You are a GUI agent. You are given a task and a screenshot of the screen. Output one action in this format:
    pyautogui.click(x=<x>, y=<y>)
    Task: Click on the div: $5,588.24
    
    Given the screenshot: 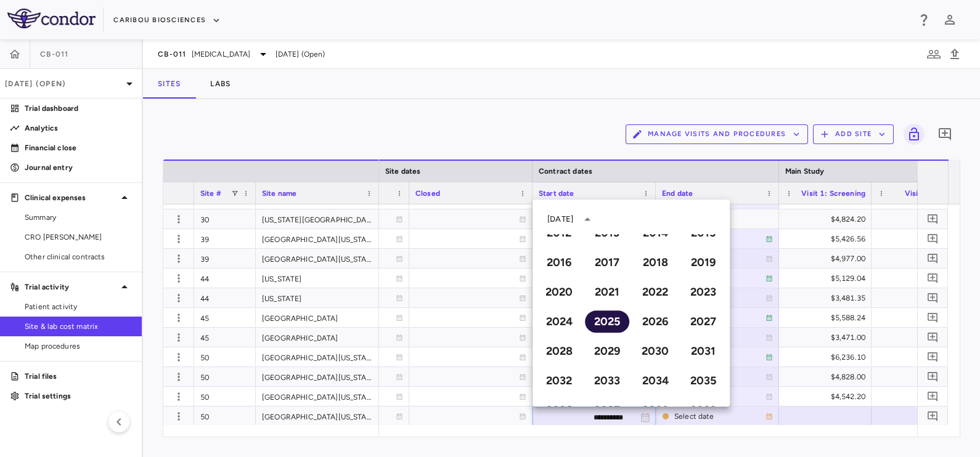 What is the action you would take?
    pyautogui.click(x=828, y=318)
    